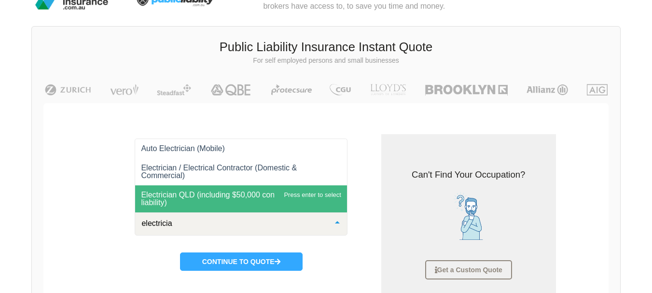 This screenshot has width=652, height=293. I want to click on span: Auto Electrician (Mobile), so click(182, 148).